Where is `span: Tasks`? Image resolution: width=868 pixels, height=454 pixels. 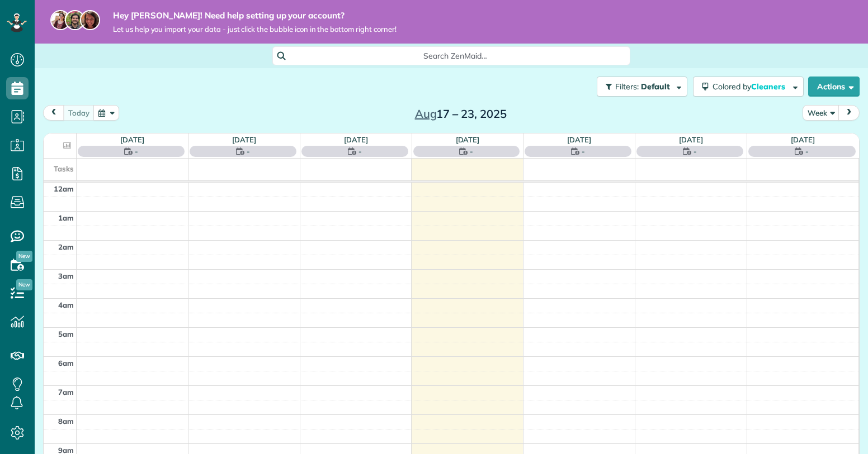
span: Tasks is located at coordinates (64, 169).